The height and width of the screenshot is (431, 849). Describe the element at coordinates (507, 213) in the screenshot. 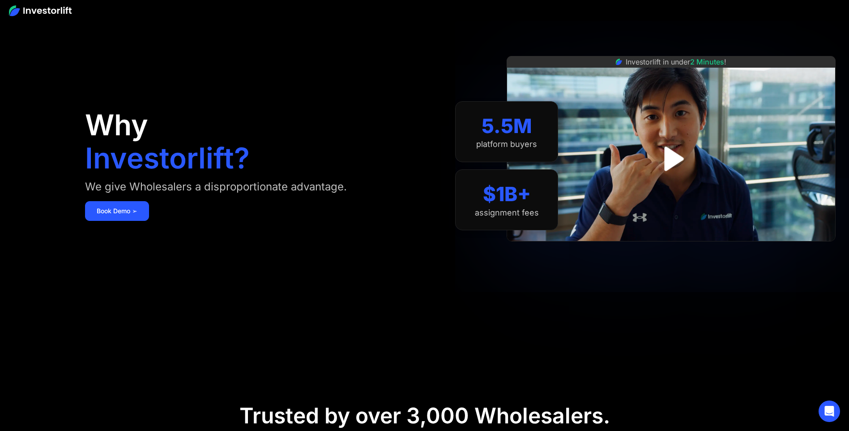

I see `div: assignment fees` at that location.